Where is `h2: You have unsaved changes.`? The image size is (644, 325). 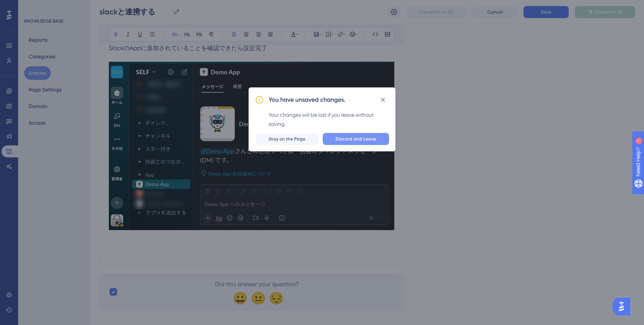
h2: You have unsaved changes. is located at coordinates (307, 100).